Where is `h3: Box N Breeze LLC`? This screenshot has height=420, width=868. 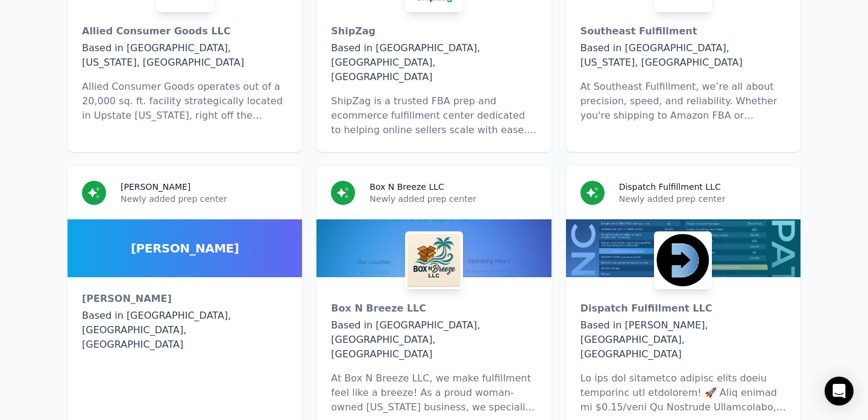
h3: Box N Breeze LLC is located at coordinates (406, 187).